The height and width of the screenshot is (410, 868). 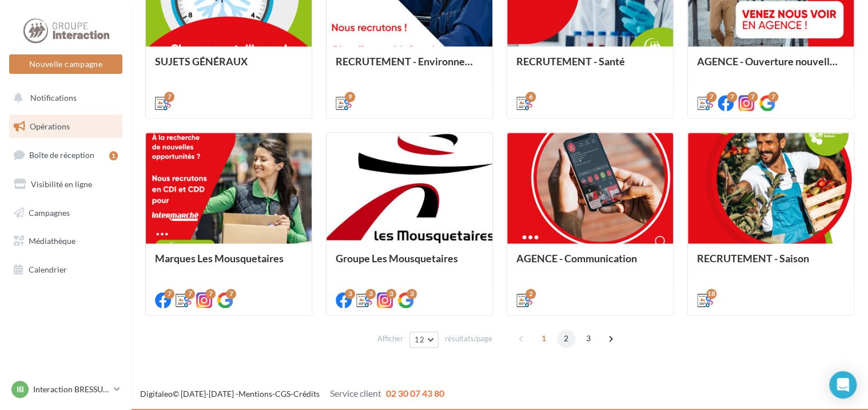 What do you see at coordinates (63, 98) in the screenshot?
I see `button: Notifications` at bounding box center [63, 98].